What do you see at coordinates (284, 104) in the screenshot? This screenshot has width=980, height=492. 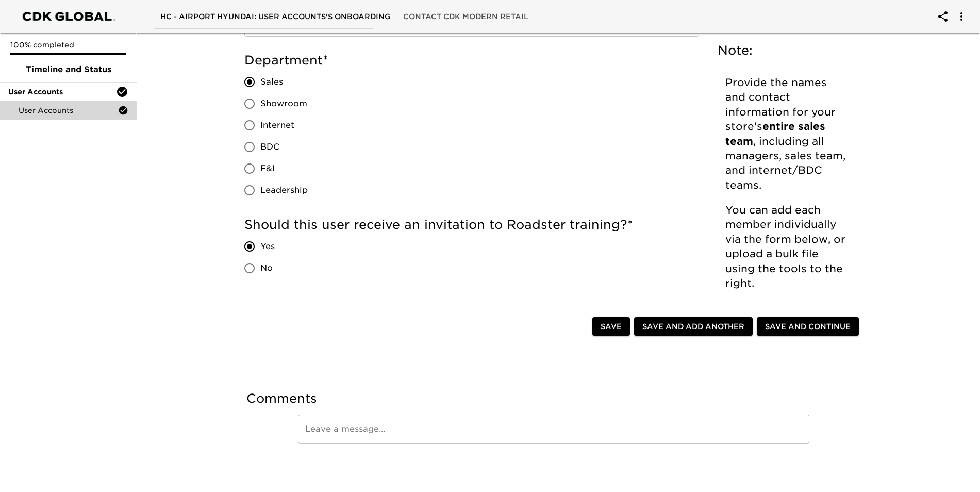 I see `span: Showroom` at bounding box center [284, 104].